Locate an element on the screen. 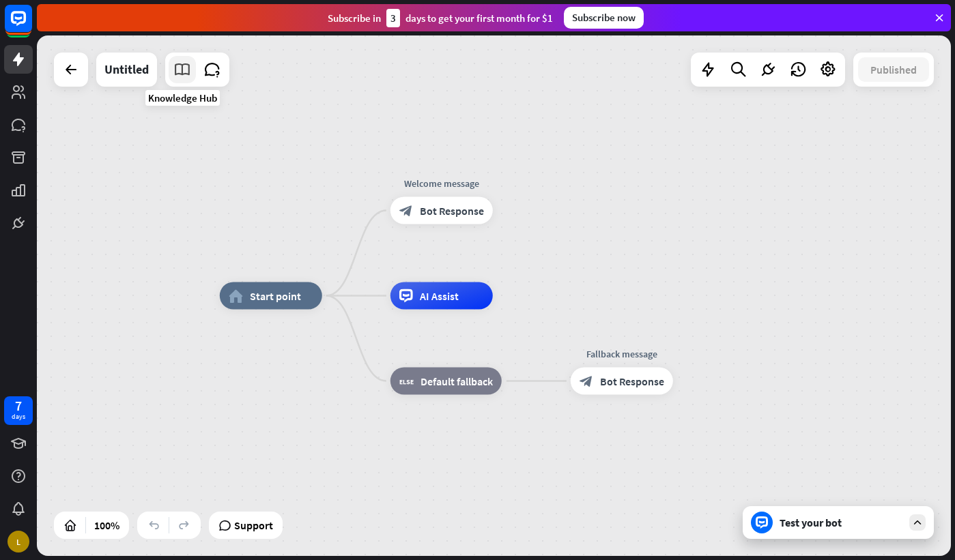 The image size is (955, 560). button: Open LiveChat chat widget is located at coordinates (31, 26).